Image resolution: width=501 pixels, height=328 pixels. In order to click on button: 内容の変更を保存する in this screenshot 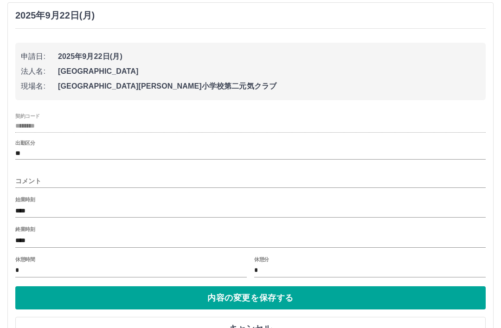, I will do `click(250, 298)`.